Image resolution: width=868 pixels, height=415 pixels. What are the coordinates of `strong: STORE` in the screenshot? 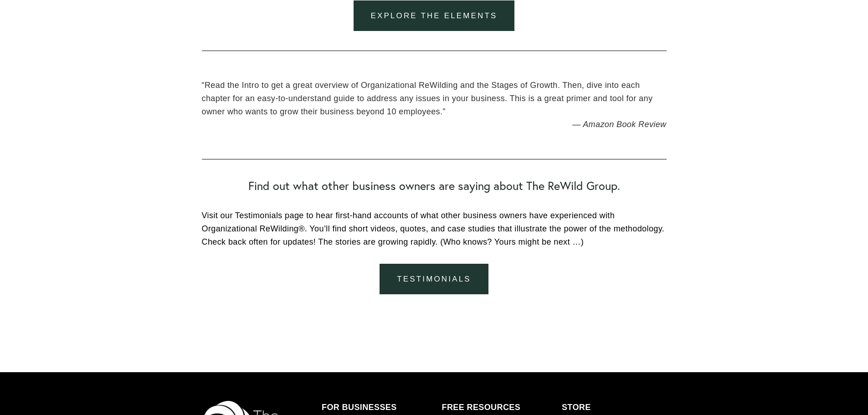 It's located at (576, 407).